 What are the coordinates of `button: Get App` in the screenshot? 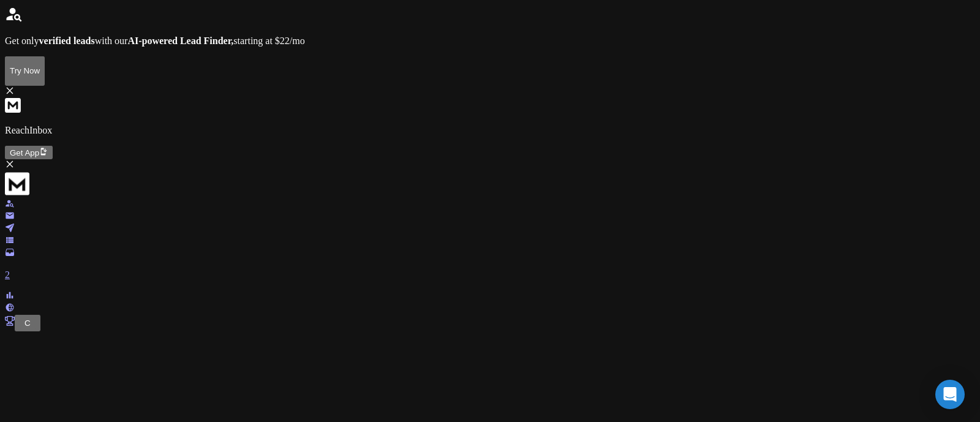 It's located at (28, 153).